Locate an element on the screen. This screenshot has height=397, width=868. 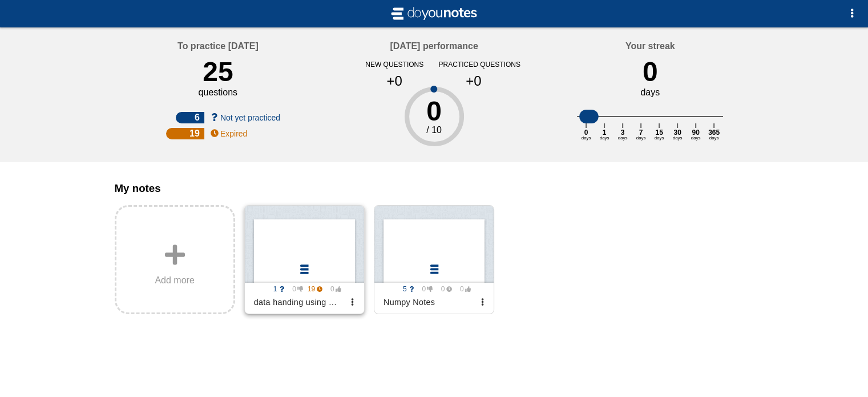
span: 1 is located at coordinates (275, 289).